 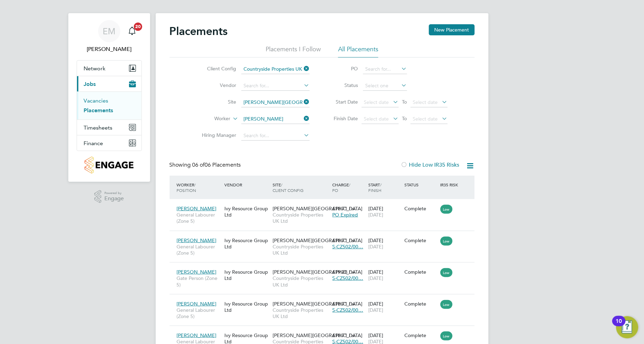 What do you see at coordinates (216, 69) in the screenshot?
I see `label: Client Config` at bounding box center [216, 69].